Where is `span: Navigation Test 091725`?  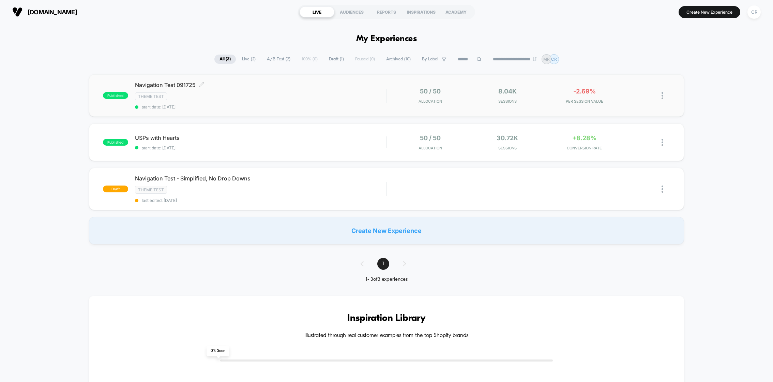 span: Navigation Test 091725 is located at coordinates (260, 85).